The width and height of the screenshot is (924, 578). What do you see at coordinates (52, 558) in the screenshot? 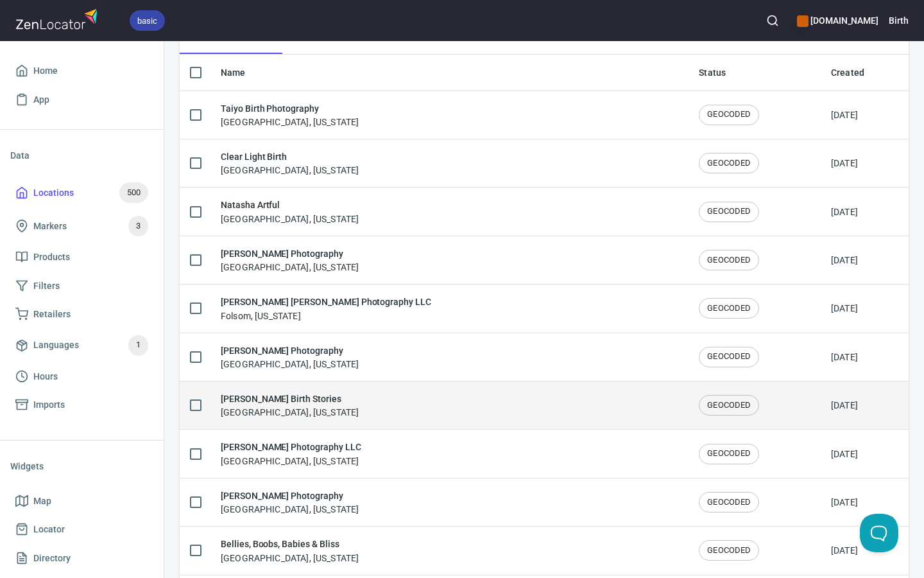
I see `span: Directory` at bounding box center [52, 558].